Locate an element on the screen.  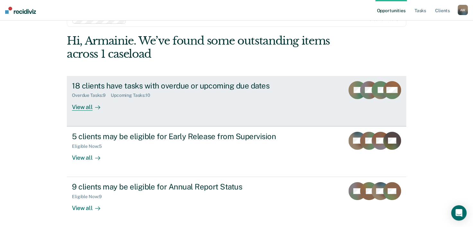
a: 5 clients may be eligible for Early Release from SupervisionEligible Now:5View all is located at coordinates (236, 152).